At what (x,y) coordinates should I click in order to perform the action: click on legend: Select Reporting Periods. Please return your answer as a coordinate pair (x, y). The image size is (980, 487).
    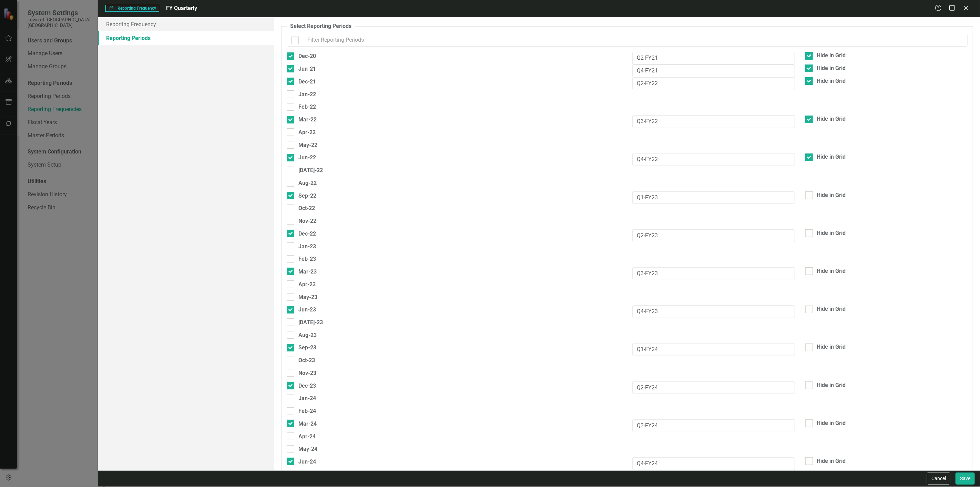
    Looking at the image, I should click on (321, 26).